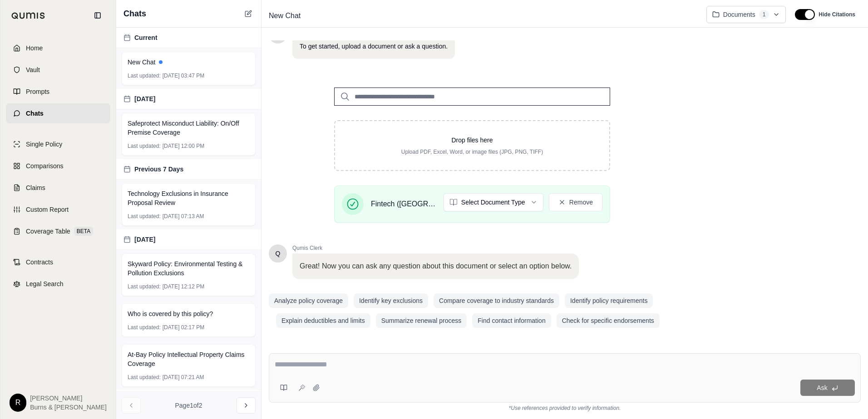 Image resolution: width=868 pixels, height=419 pixels. I want to click on button: Explain deductibles and limits, so click(323, 321).